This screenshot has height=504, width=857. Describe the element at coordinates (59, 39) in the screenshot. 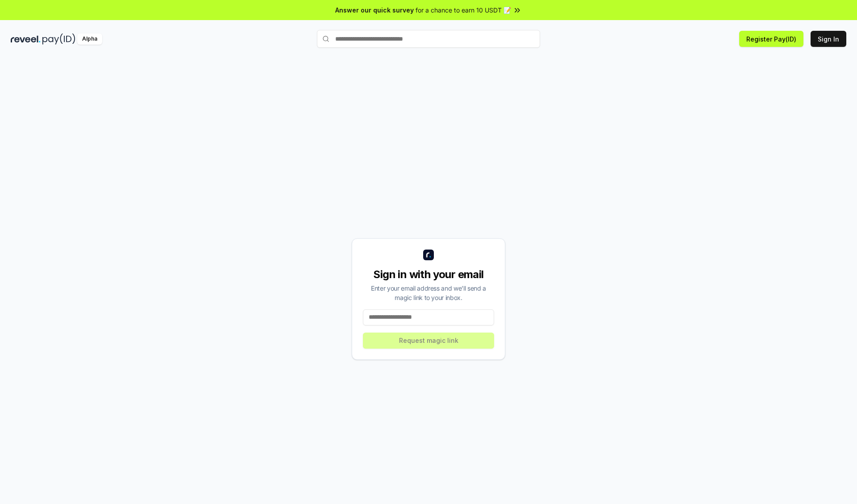

I see `img: pay_id` at that location.